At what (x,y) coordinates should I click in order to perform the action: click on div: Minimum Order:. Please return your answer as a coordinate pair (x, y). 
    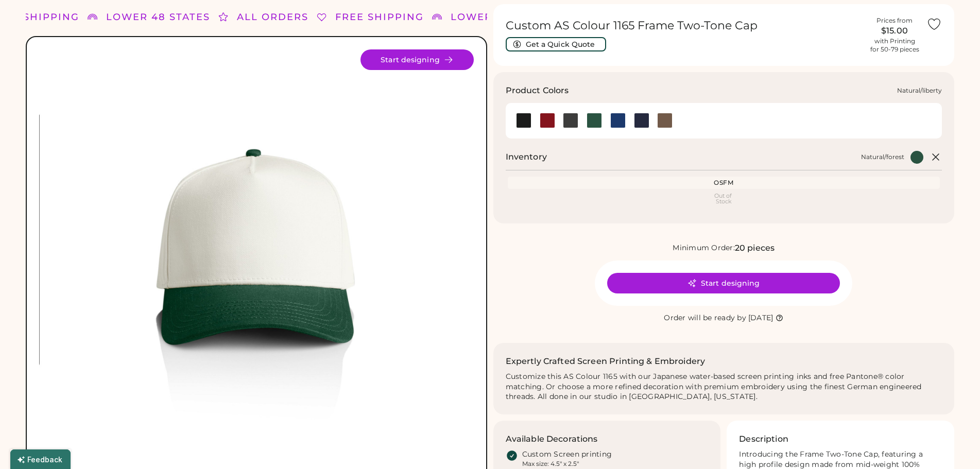
    Looking at the image, I should click on (703, 248).